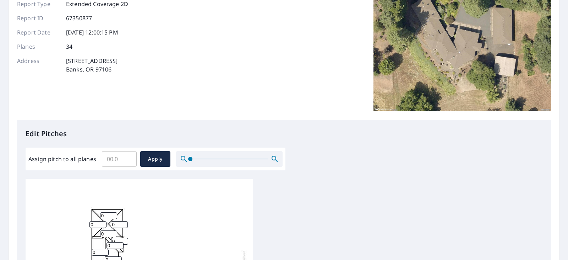  What do you see at coordinates (62, 159) in the screenshot?
I see `label: Assign pitch to all planes` at bounding box center [62, 159].